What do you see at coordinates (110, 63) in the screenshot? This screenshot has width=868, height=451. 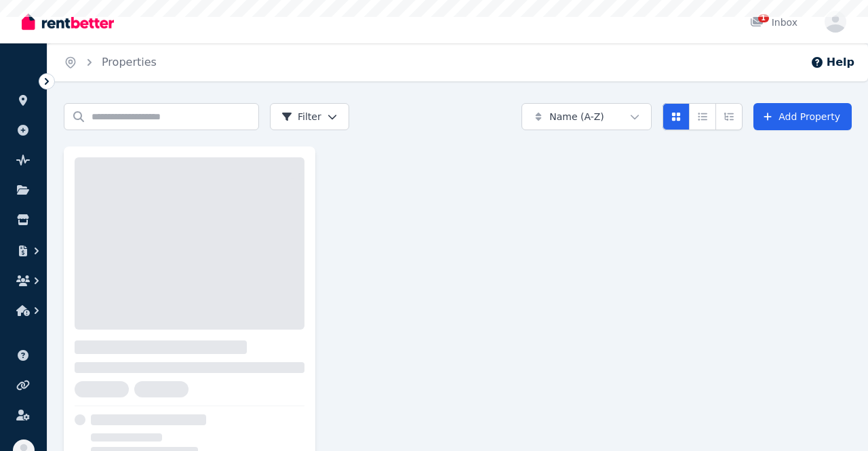 I see `nav: Breadcrumb` at bounding box center [110, 63].